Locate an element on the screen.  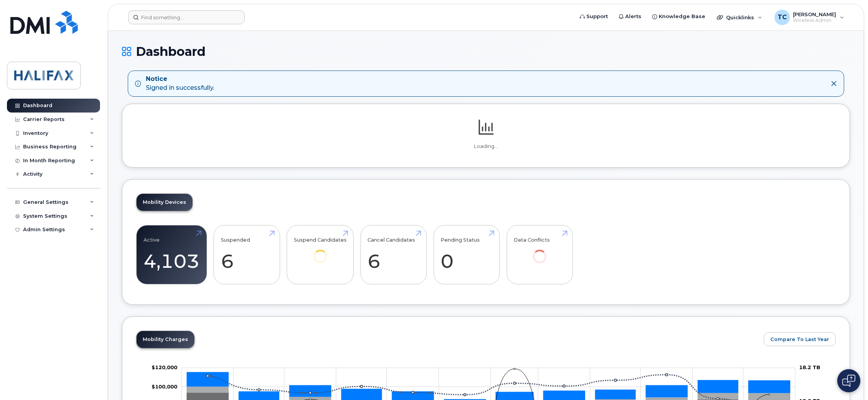
button: Compare To Last Year is located at coordinates (799, 339).